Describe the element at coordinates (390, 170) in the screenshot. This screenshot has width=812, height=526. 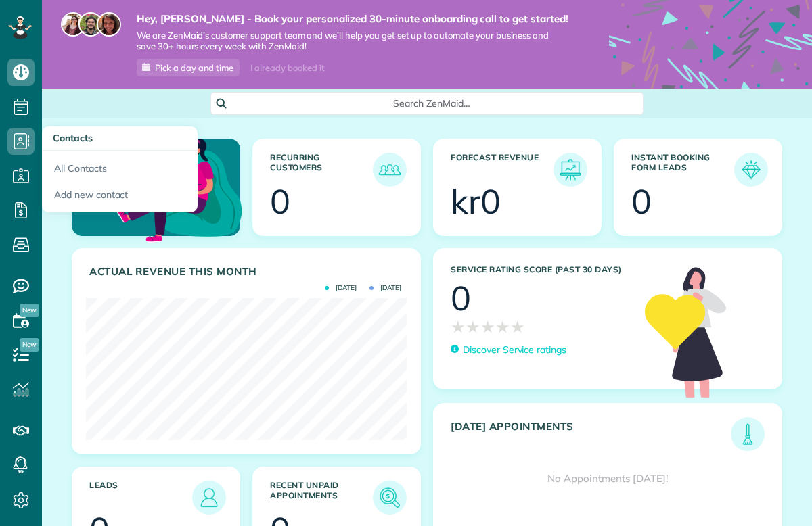
I see `img: icon_recurring_customers-cf858462ba22bcd05b5a5880d41d6543d210077de5bb9ebc9590e49fd87d84ed.png` at that location.